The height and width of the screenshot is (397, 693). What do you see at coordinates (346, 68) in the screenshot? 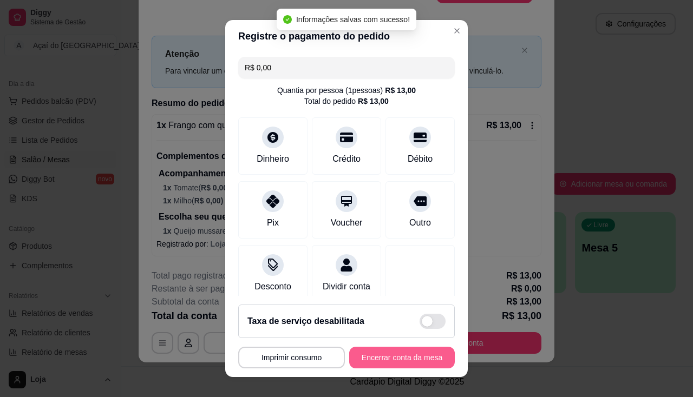
I see `input: Ex.: hambúrguer de cordeiro` at bounding box center [346, 68].